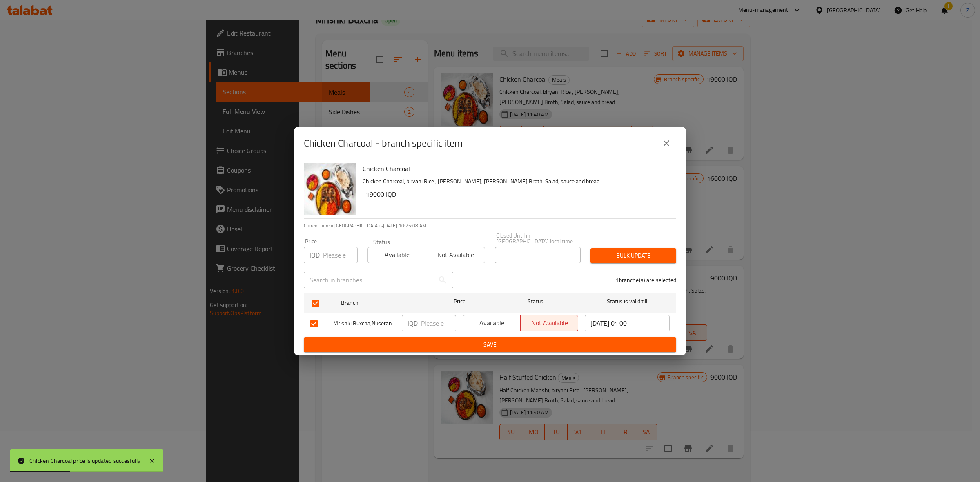  Describe the element at coordinates (518, 194) in the screenshot. I see `h6: 19000 IQD` at that location.